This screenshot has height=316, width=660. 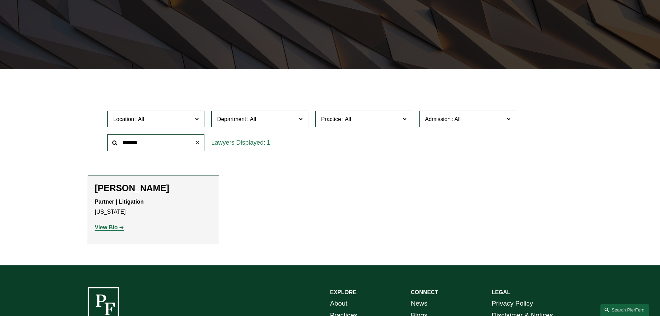 I want to click on a: About, so click(x=339, y=303).